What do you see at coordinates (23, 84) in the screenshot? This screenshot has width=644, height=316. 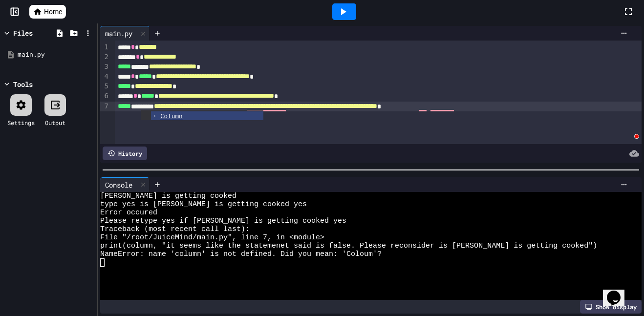 I see `div: Tools` at bounding box center [23, 84].